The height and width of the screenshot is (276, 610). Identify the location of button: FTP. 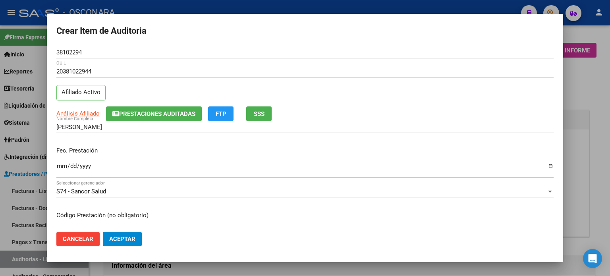
(221, 114).